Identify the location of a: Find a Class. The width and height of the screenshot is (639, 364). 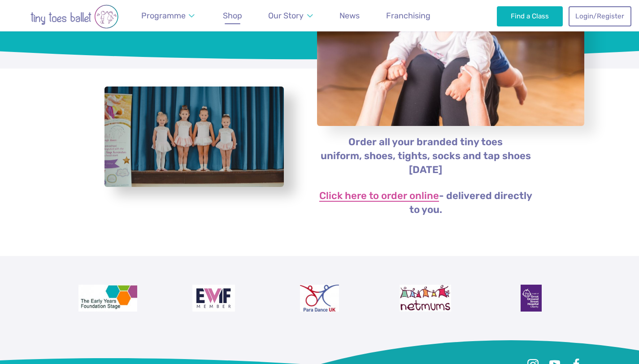
(529, 16).